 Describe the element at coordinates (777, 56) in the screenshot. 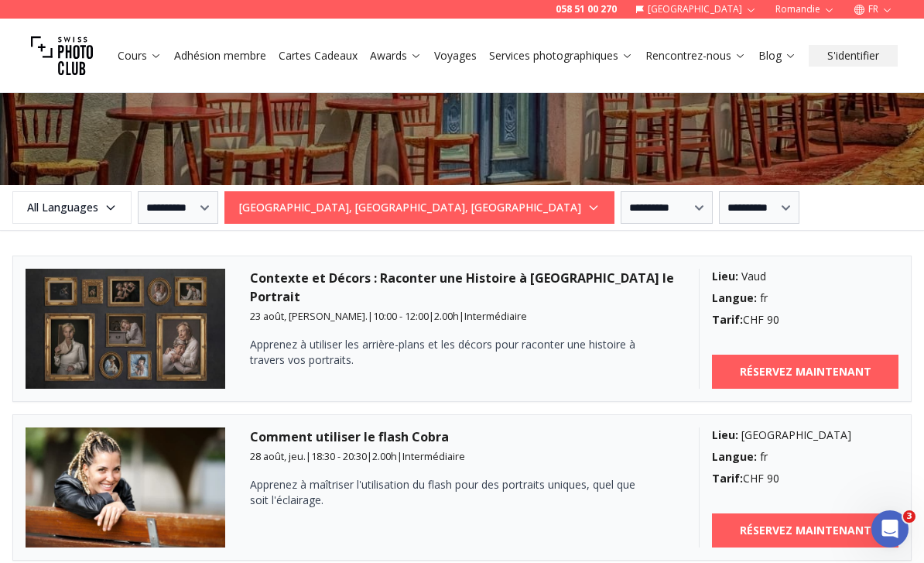

I see `a: Blog` at that location.